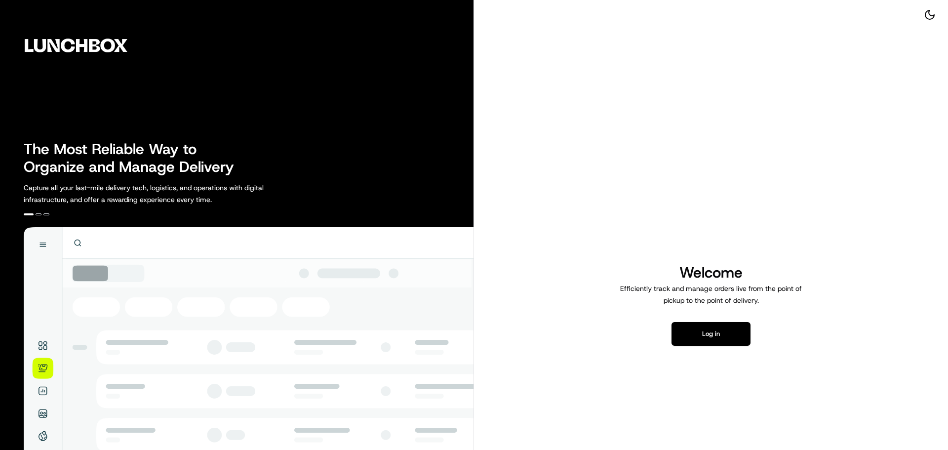 This screenshot has height=450, width=948. Describe the element at coordinates (711, 294) in the screenshot. I see `p: Efficiently track and manage orders live from the point of pickup to the point of delivery.` at that location.